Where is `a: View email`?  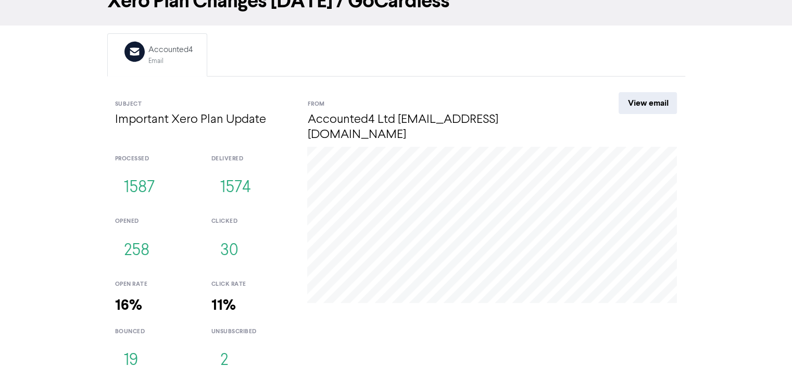
a: View email is located at coordinates (647, 103).